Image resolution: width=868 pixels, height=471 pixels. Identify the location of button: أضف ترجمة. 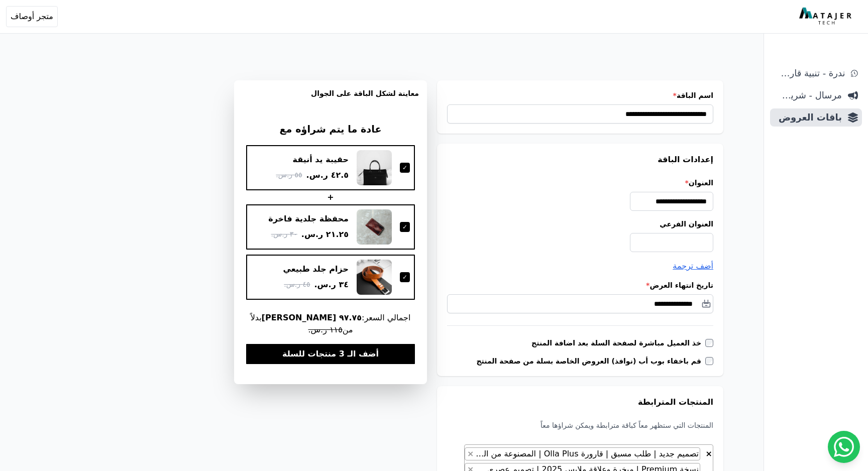
(693, 267).